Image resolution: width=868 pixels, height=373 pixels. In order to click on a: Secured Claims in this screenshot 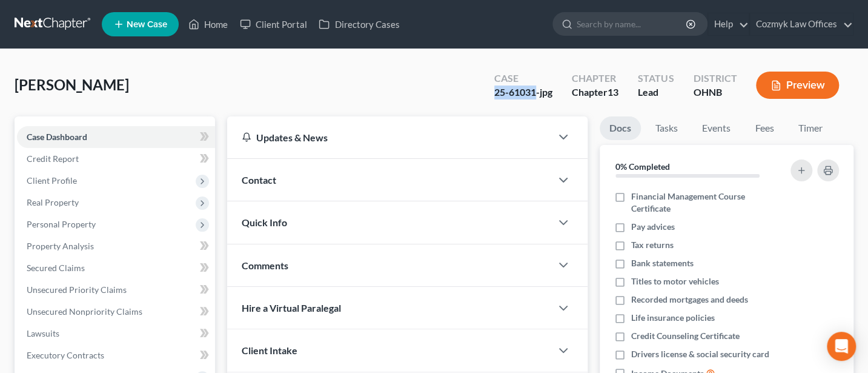, I will do `click(115, 268)`.